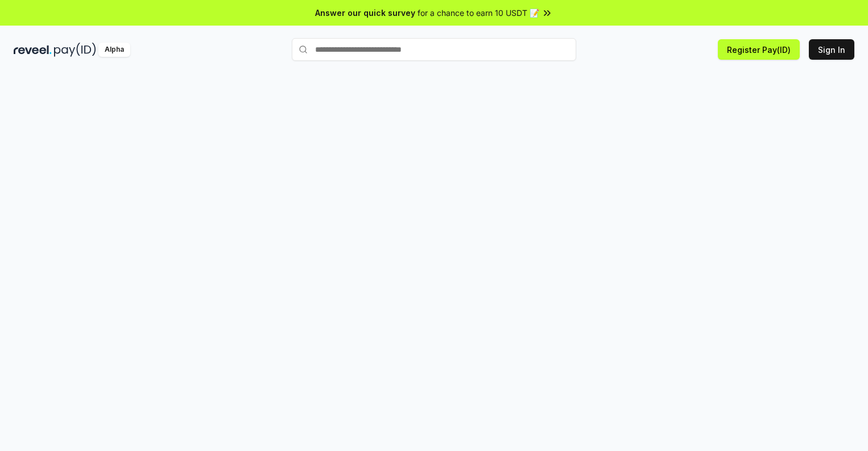 This screenshot has width=868, height=451. I want to click on button: Sign In, so click(832, 49).